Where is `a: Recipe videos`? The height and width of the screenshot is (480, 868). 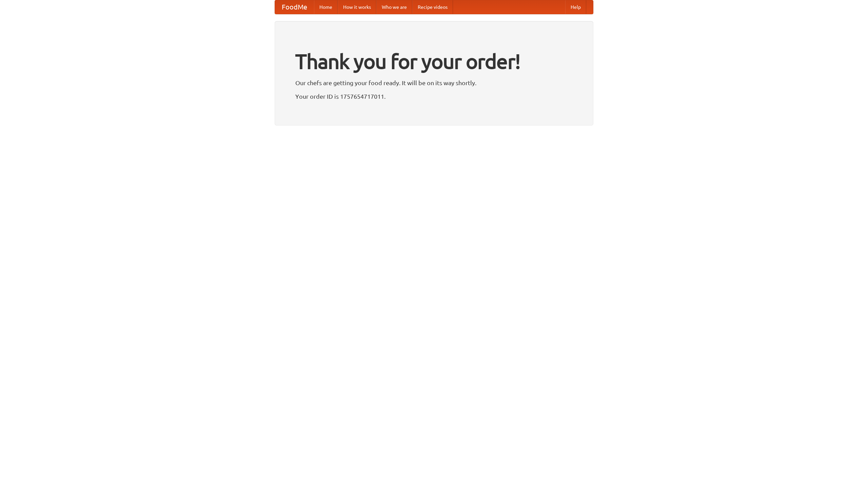
a: Recipe videos is located at coordinates (432, 7).